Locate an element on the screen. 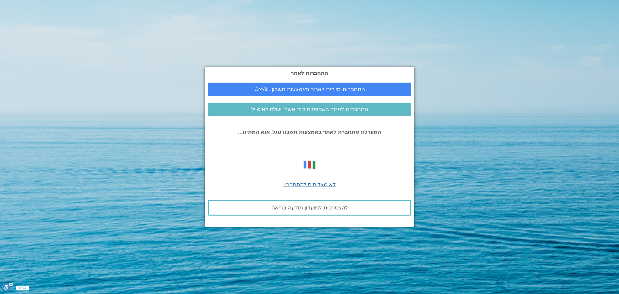 The image size is (619, 294). a: התחברות לאתר באמצעות קוד אשר יישלח לאימייל is located at coordinates (310, 109).